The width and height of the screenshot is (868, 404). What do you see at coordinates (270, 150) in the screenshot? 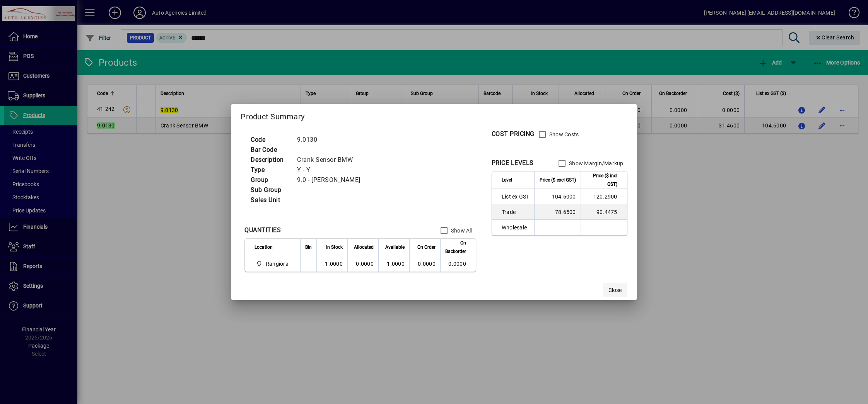
I see `td: Bar Code` at bounding box center [270, 150].